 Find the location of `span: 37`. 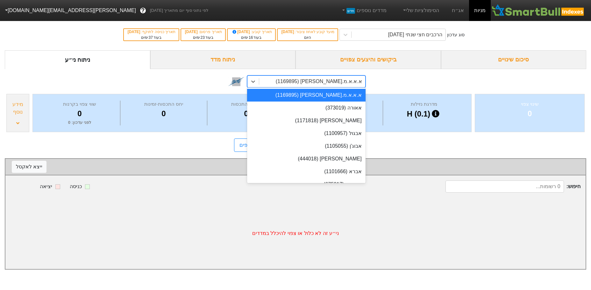

span: 37 is located at coordinates (151, 38).